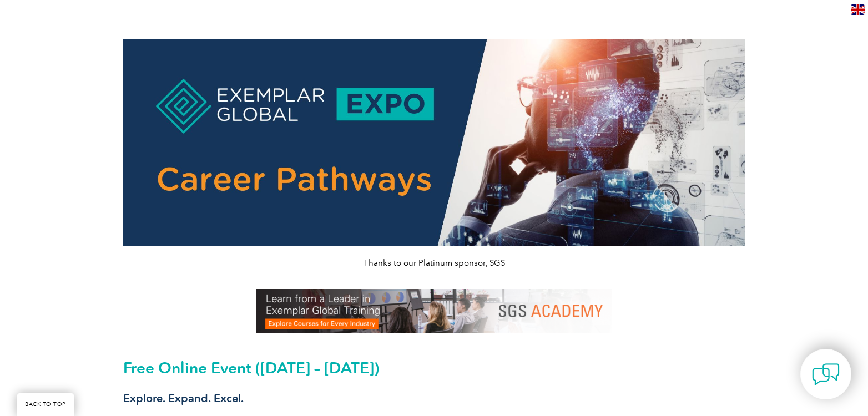 The height and width of the screenshot is (416, 868). I want to click on img: career pathways, so click(434, 142).